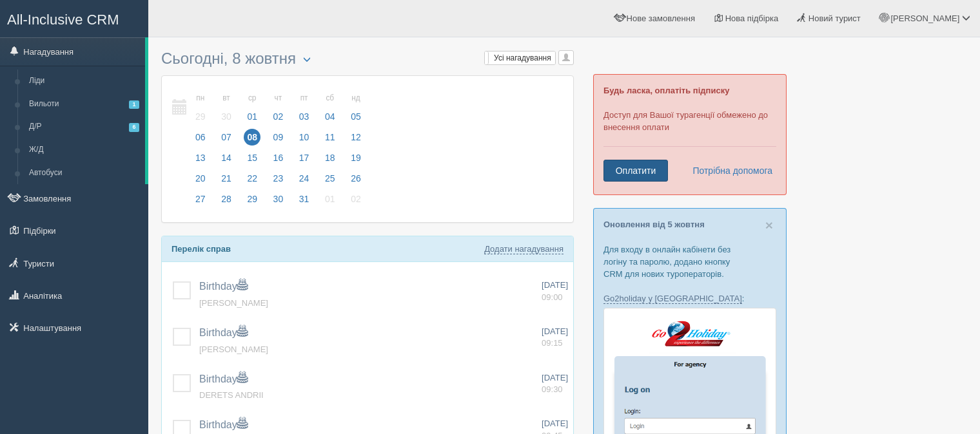  What do you see at coordinates (305, 202) in the screenshot?
I see `a: 31` at bounding box center [305, 202].